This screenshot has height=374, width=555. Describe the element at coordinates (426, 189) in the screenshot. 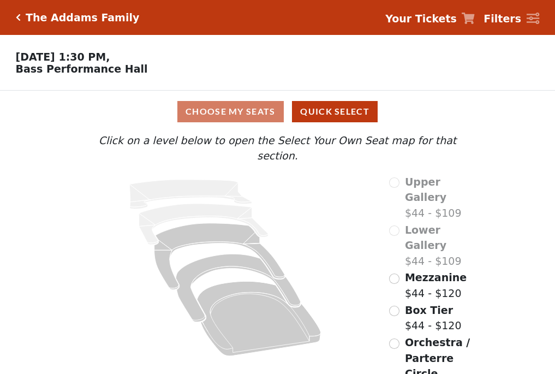

I see `span: Upper Gallery` at that location.